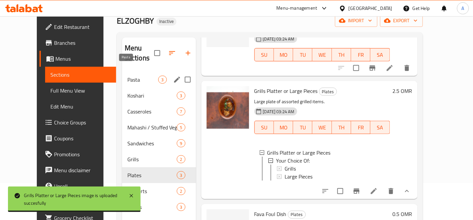 This screenshot has height=220, width=473. I want to click on span: SA, so click(380, 55).